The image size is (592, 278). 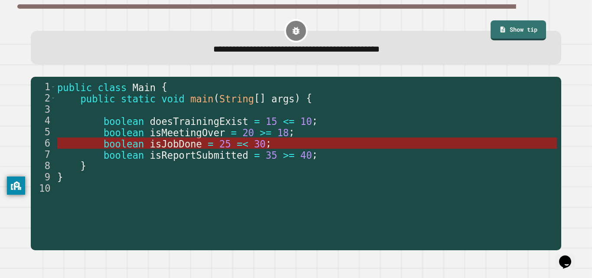 What do you see at coordinates (144, 87) in the screenshot?
I see `span: Main` at bounding box center [144, 87].